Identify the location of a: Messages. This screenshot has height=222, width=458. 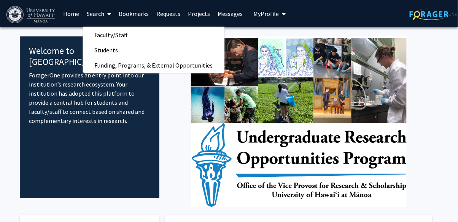
(230, 14).